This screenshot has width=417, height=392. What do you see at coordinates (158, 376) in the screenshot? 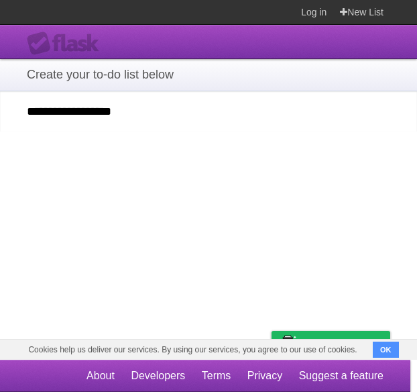
I see `a: Developers` at bounding box center [158, 376].